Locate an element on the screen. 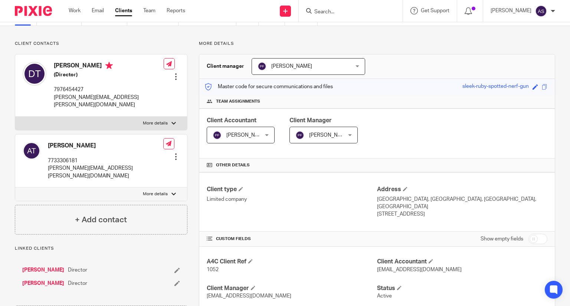  span: Team assignments is located at coordinates (238, 102).